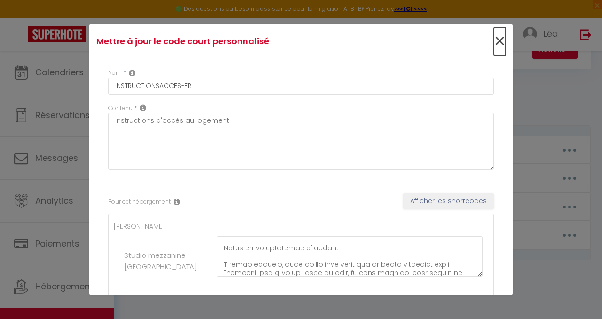 The width and height of the screenshot is (602, 319). Describe the element at coordinates (143, 108) in the screenshot. I see `i: Replacable content` at that location.